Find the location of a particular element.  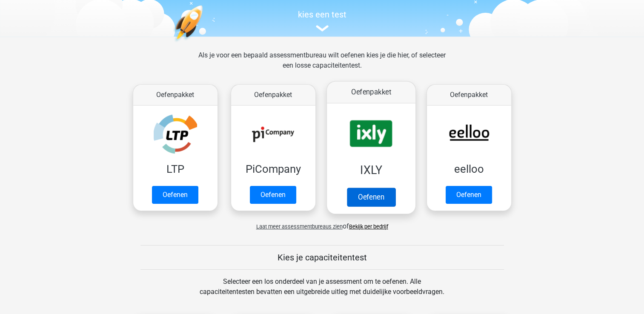

h5: Kies je capaciteitentest is located at coordinates (322, 257).